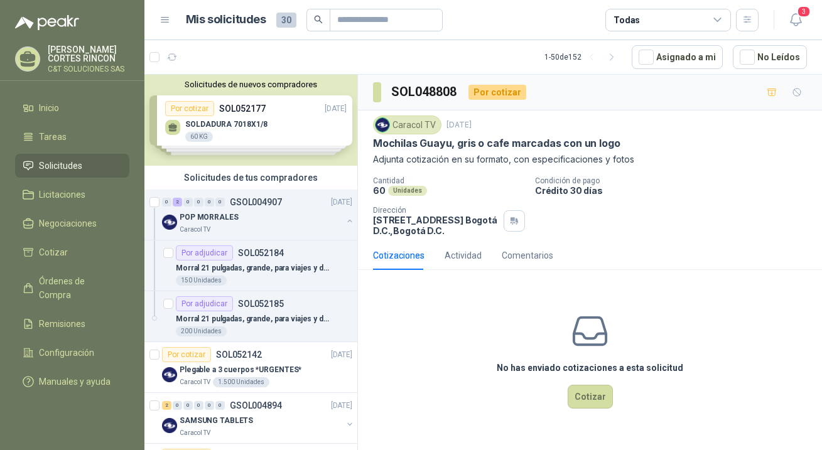  I want to click on button: Cotizar, so click(590, 397).